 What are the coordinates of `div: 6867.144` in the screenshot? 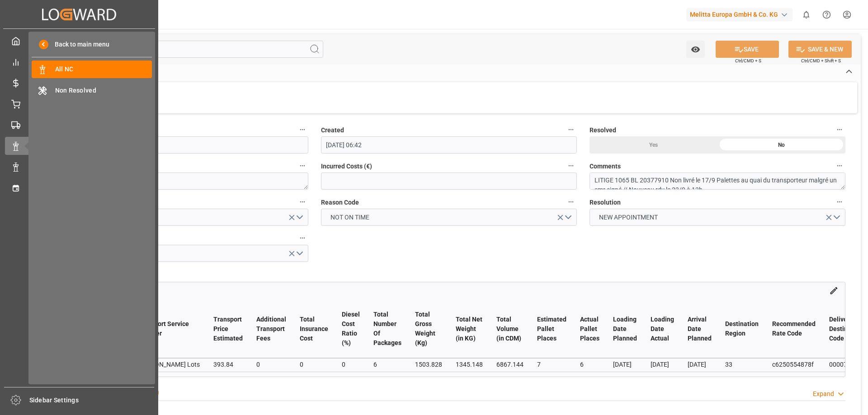 It's located at (509, 364).